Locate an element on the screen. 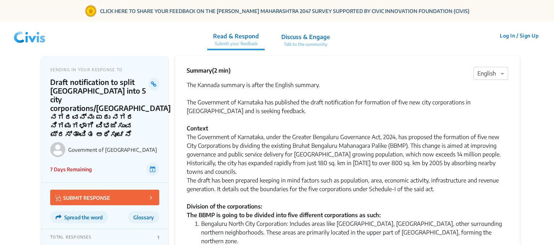 This screenshot has height=245, width=554. span: Glossary is located at coordinates (143, 217).